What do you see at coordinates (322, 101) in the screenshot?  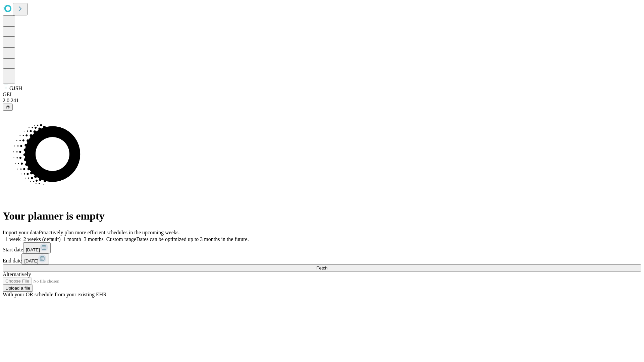 I see `div: 2.0.241` at bounding box center [322, 101].